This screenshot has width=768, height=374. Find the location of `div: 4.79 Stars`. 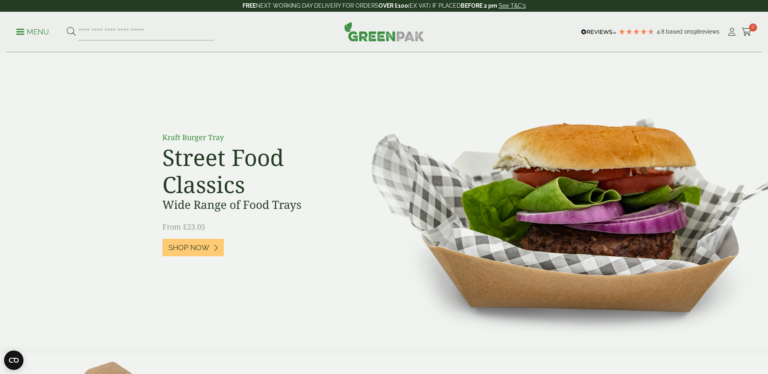

div: 4.79 Stars is located at coordinates (636, 32).